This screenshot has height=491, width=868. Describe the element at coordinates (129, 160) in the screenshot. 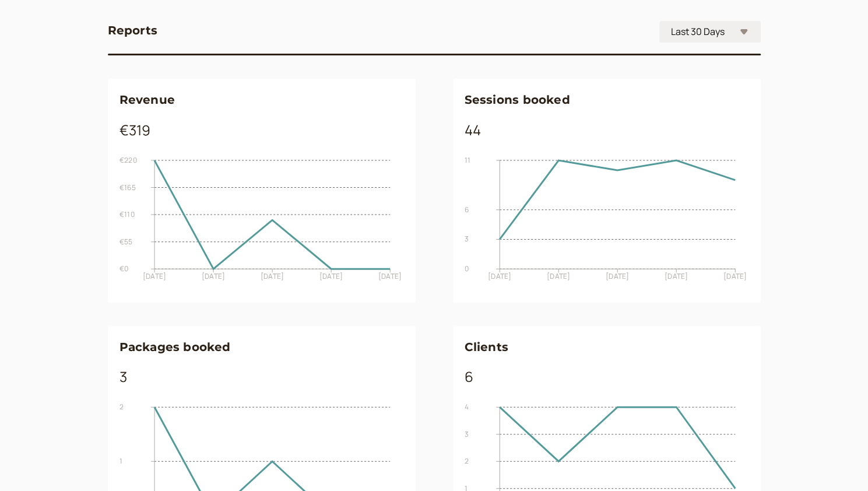

I see `text: €220` at that location.